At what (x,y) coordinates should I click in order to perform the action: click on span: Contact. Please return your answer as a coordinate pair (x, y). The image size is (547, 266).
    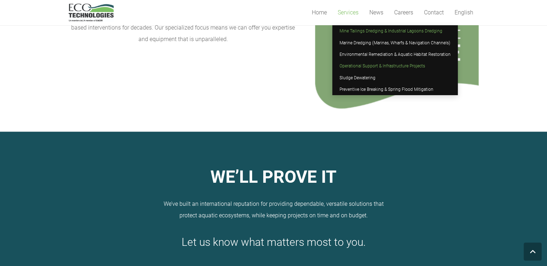
    Looking at the image, I should click on (434, 12).